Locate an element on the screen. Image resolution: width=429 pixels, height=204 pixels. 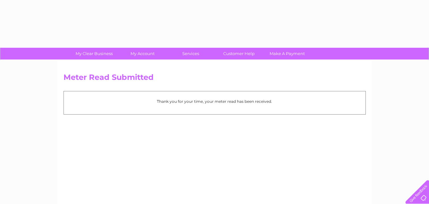
h2: Meter Read Submitted is located at coordinates (215, 79).